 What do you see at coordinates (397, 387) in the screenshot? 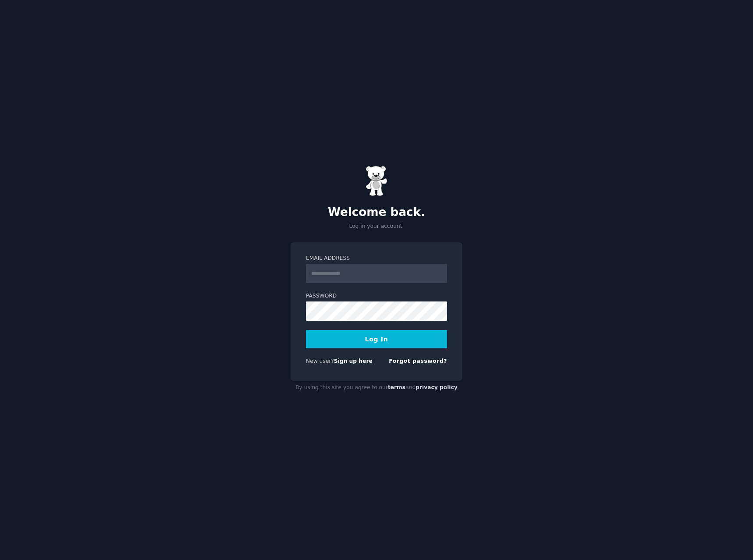
I see `a: terms` at bounding box center [397, 387].